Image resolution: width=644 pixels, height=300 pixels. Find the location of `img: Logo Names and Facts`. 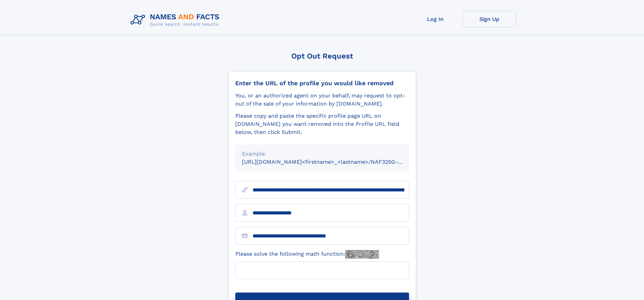

img: Logo Names and Facts is located at coordinates (177, 20).